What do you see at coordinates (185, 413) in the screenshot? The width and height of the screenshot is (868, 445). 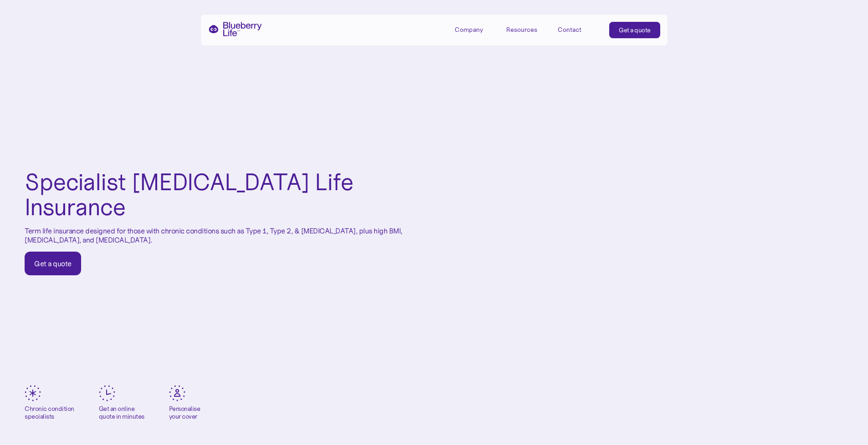 I see `div: Personalise your cover` at bounding box center [185, 413].